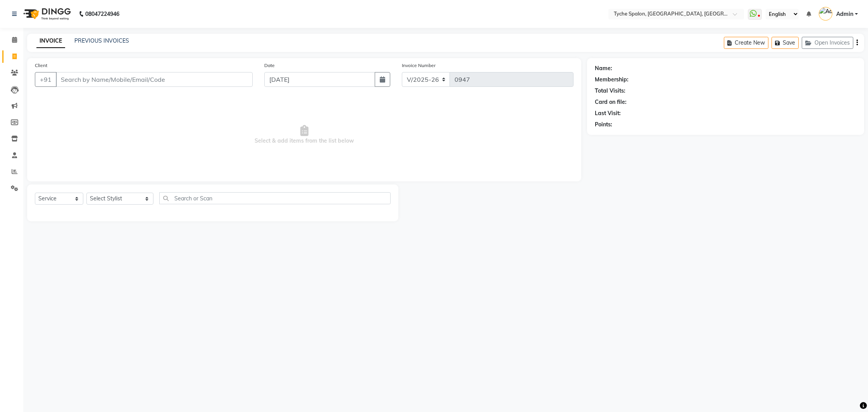 The width and height of the screenshot is (868, 412). I want to click on button: +91, so click(46, 80).